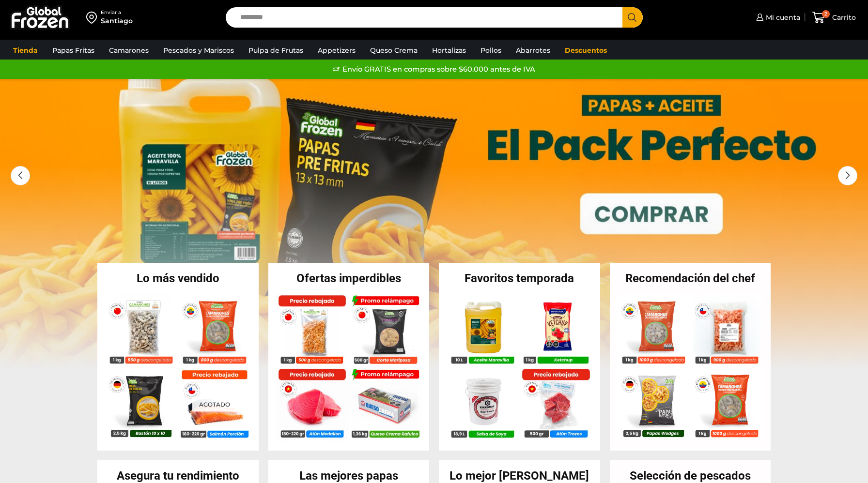 The image size is (868, 483). What do you see at coordinates (215, 404) in the screenshot?
I see `p: Agotado` at bounding box center [215, 404].